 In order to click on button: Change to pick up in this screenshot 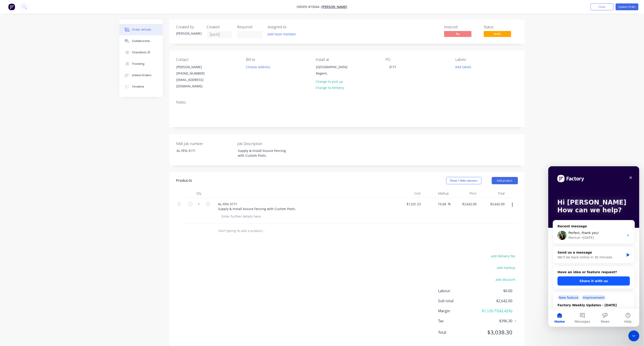, I will do `click(330, 81)`.